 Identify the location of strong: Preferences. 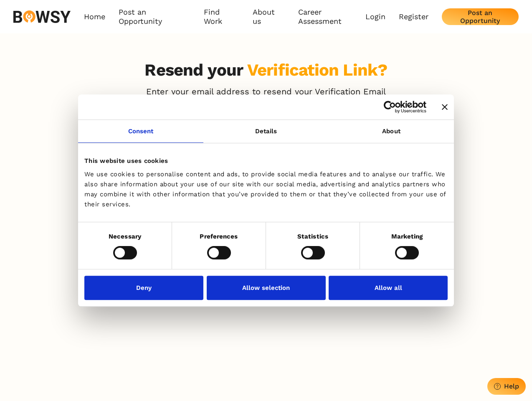
(219, 236).